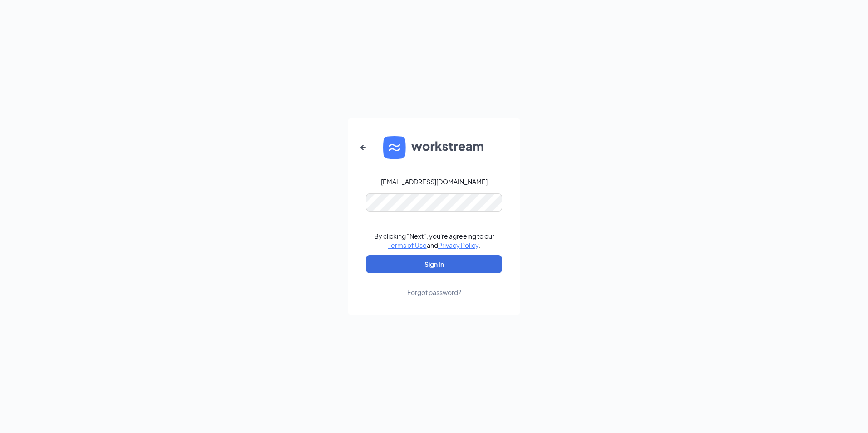  I want to click on a: Terms of Use, so click(407, 245).